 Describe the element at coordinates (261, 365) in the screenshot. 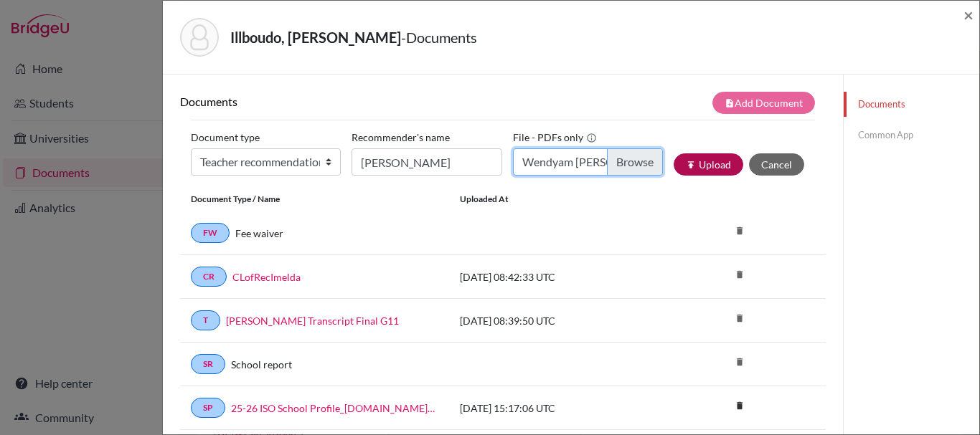

I see `a: School report` at that location.